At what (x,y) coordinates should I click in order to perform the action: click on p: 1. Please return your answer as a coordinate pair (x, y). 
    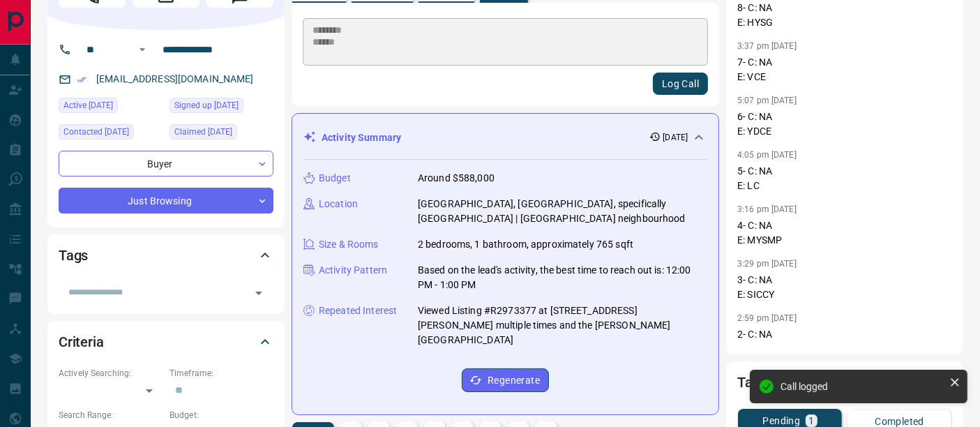
    Looking at the image, I should click on (811, 421).